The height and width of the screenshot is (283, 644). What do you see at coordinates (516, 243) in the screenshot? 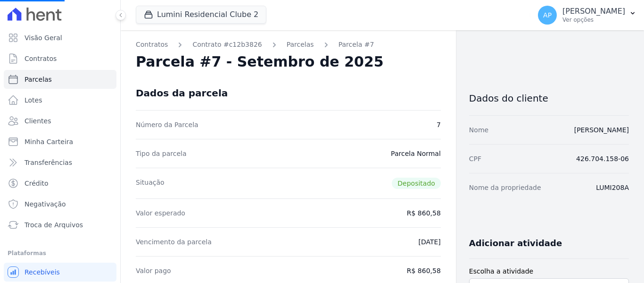
I see `h3: Adicionar atividade` at bounding box center [516, 243].